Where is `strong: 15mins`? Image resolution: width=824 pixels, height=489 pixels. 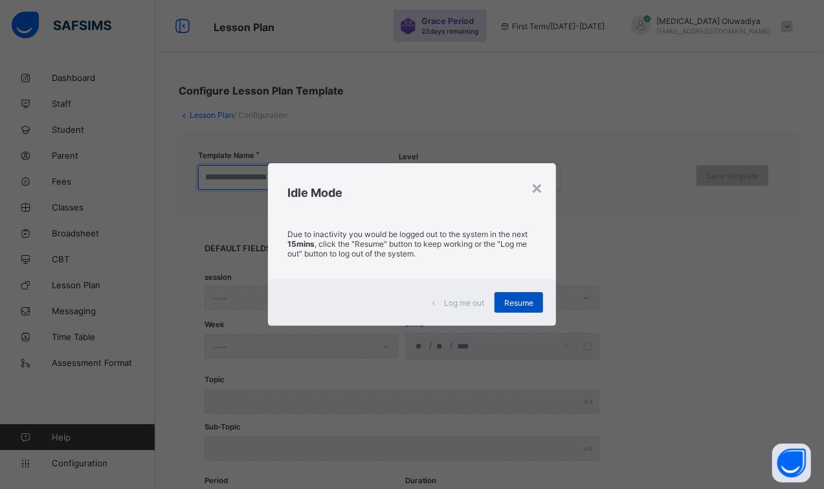 strong: 15mins is located at coordinates (301, 243).